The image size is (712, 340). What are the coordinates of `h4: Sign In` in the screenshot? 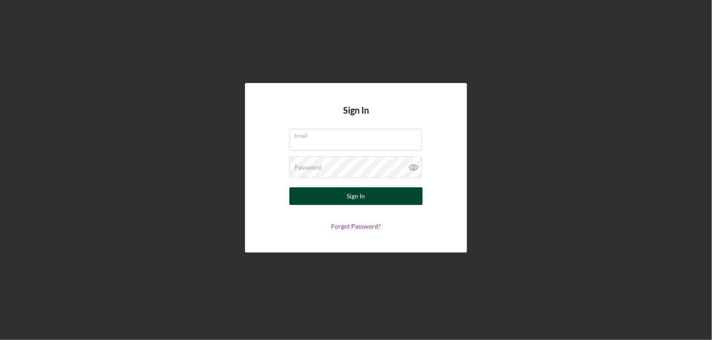 It's located at (356, 117).